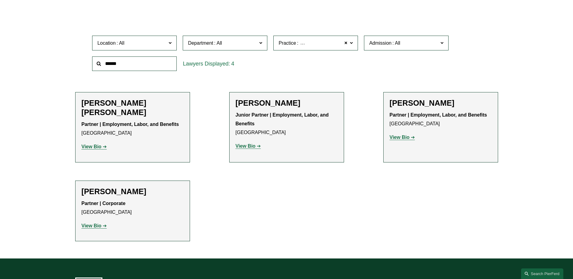 The height and width of the screenshot is (279, 573). I want to click on span: Practice, so click(287, 43).